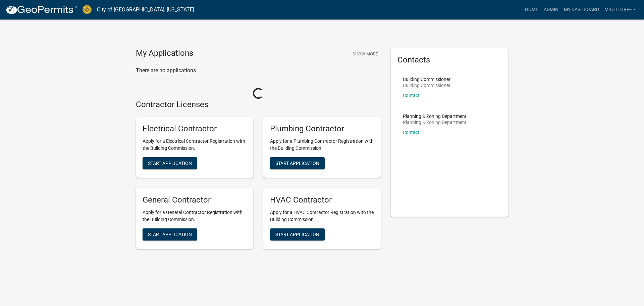 The image size is (644, 306). What do you see at coordinates (195, 129) in the screenshot?
I see `h5: Electrical Contractor` at bounding box center [195, 129].